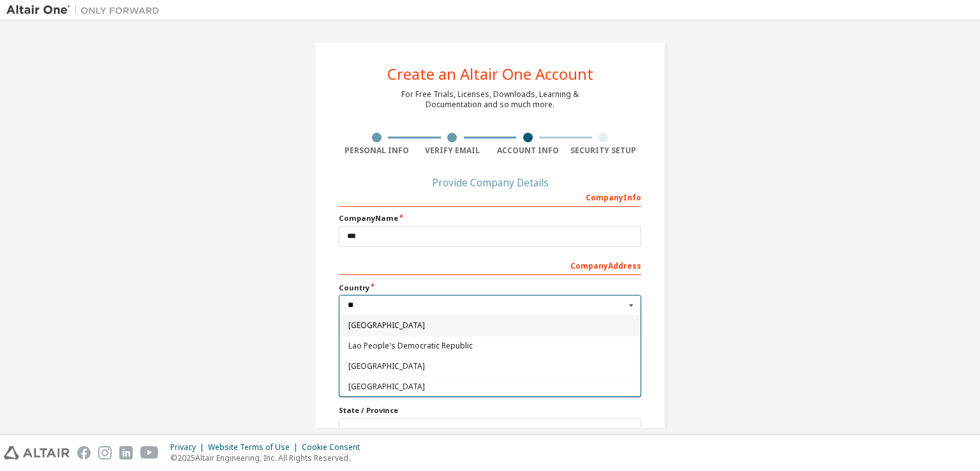  Describe the element at coordinates (376, 150) in the screenshot. I see `div: Personal Info` at that location.